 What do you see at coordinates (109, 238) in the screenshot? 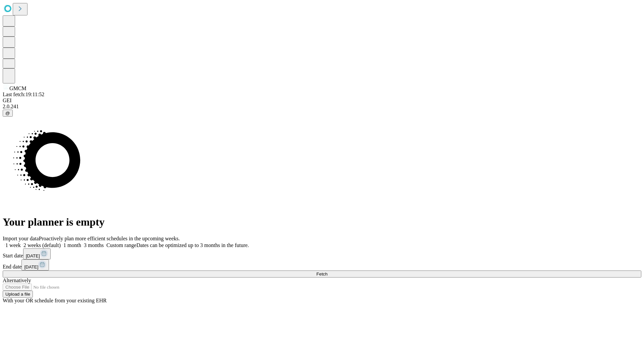
I see `span: Proactively plan more efficient schedules in the upcoming weeks.` at bounding box center [109, 238].